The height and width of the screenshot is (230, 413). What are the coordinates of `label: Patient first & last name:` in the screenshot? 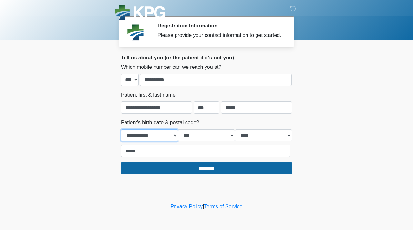 It's located at (149, 95).